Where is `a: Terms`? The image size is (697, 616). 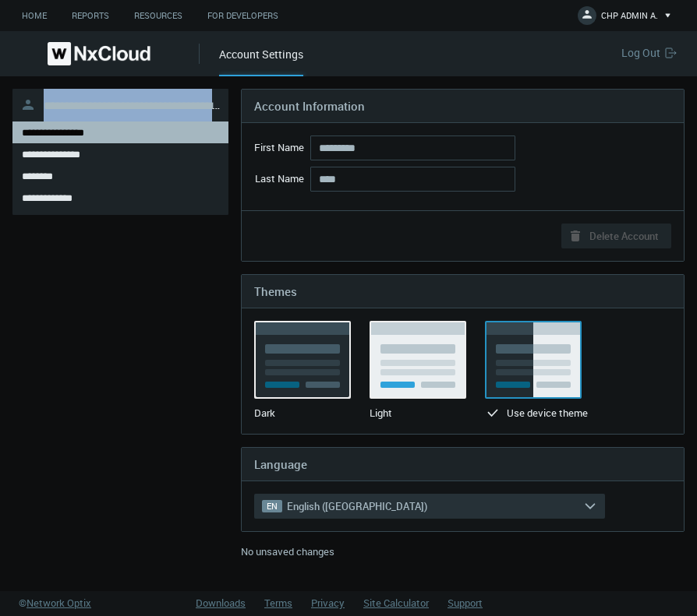
a: Terms is located at coordinates (278, 603).